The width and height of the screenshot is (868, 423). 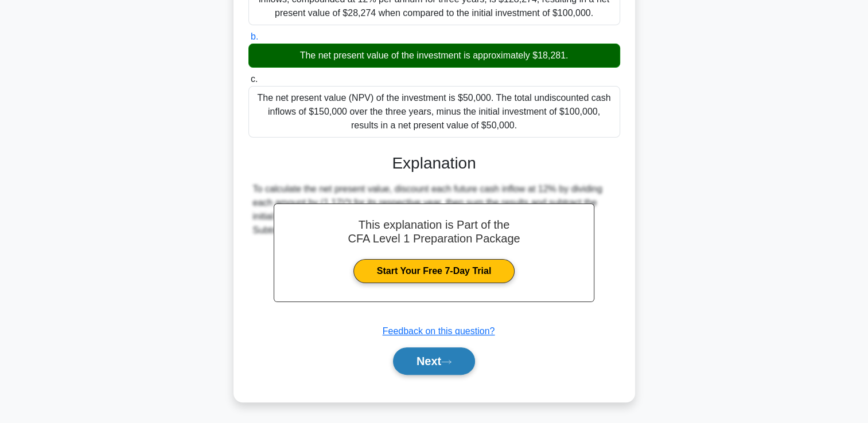 What do you see at coordinates (434, 361) in the screenshot?
I see `button: Next` at bounding box center [434, 361].